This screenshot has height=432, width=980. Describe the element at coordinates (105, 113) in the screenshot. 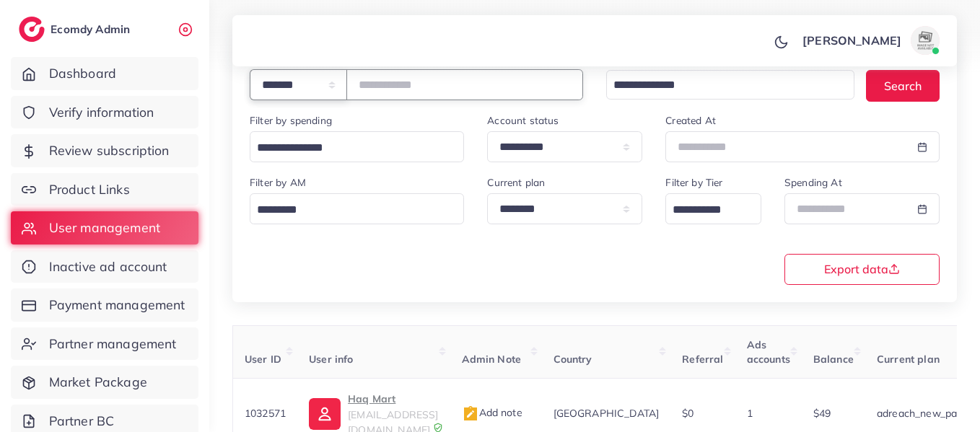

I see `a: Verify information` at that location.